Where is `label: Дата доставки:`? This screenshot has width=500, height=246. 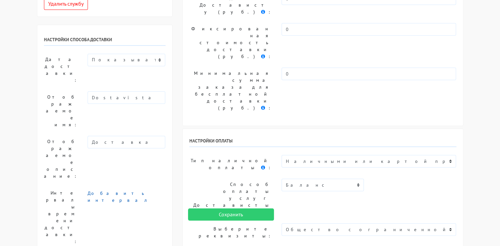
label: Дата доставки: is located at coordinates (61, 70).